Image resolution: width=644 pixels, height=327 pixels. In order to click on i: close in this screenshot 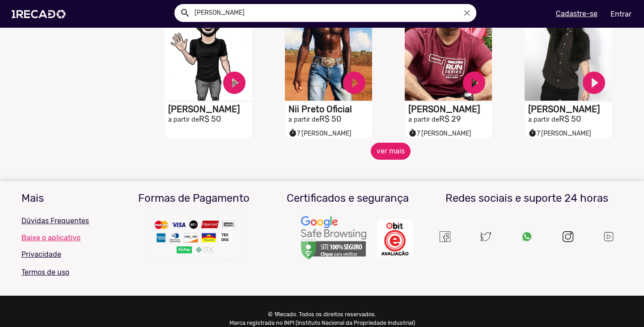, I will do `click(467, 13)`.